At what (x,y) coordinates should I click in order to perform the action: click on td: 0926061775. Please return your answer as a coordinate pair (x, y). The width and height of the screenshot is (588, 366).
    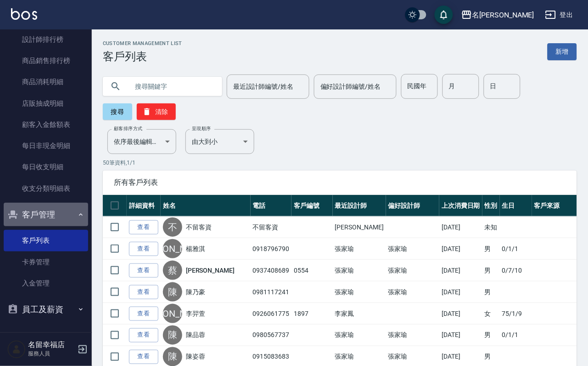
    Looking at the image, I should click on (271, 313).